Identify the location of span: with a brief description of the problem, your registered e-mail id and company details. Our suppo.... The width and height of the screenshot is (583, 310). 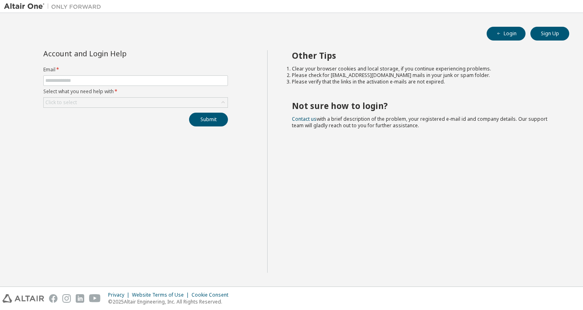
(420, 122).